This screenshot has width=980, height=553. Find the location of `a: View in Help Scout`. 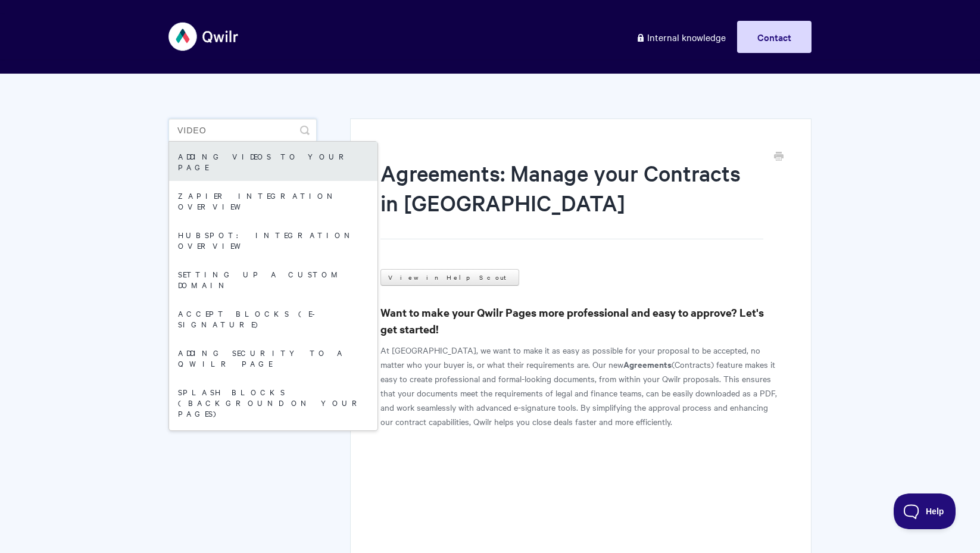

a: View in Help Scout is located at coordinates (450, 277).